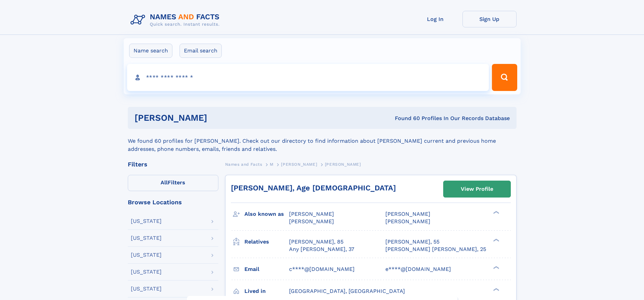 This screenshot has width=644, height=300. Describe the element at coordinates (173, 202) in the screenshot. I see `div: Browse Locations` at that location.